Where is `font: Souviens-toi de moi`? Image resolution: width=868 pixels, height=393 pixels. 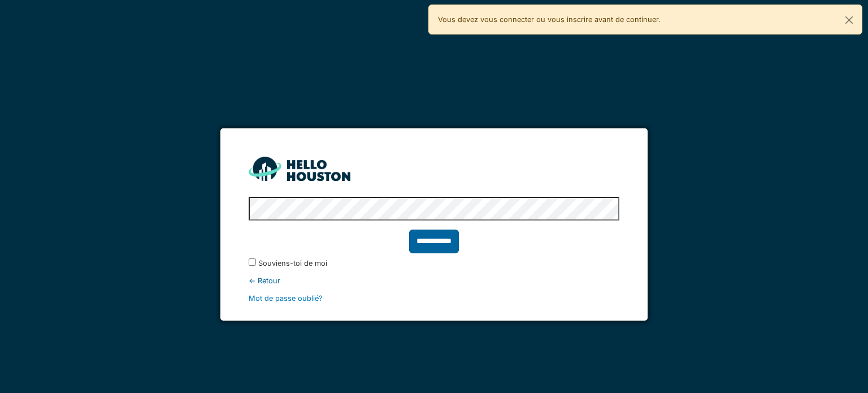 font: Souviens-toi de moi is located at coordinates (293, 263).